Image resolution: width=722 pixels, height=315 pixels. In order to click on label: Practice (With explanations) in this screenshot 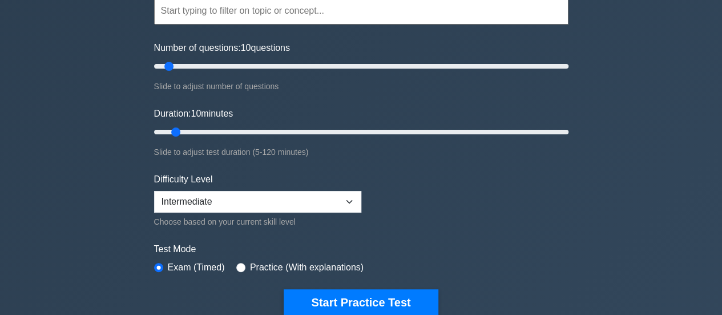, I will do `click(307, 267)`.